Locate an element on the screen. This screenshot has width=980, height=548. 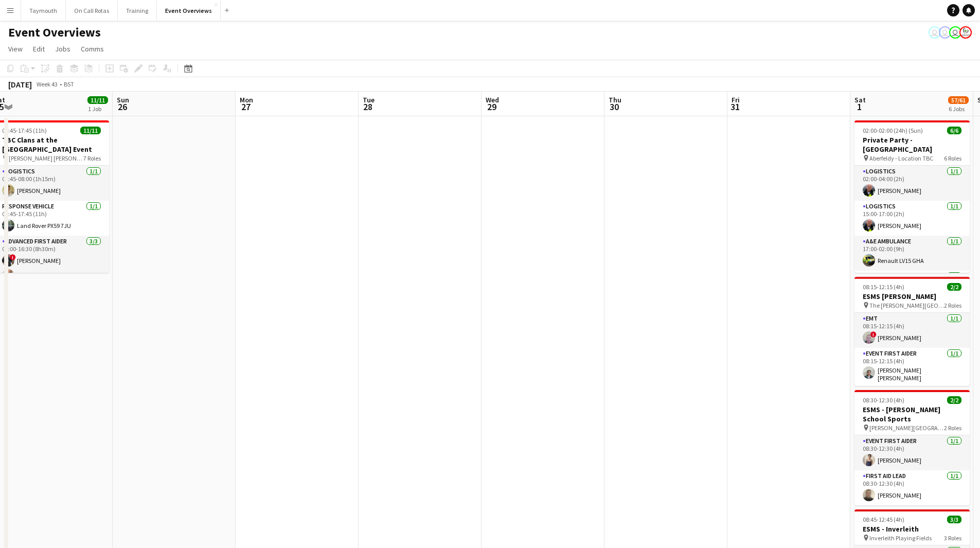
span: 08:45-12:45 (4h) is located at coordinates (883, 519).